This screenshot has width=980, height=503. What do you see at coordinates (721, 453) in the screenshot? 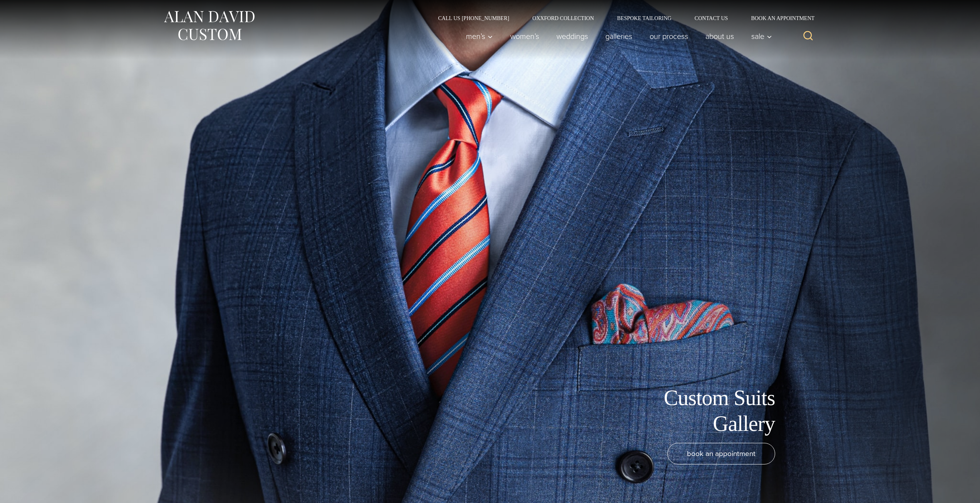
I see `a: book an appointment` at bounding box center [721, 453].